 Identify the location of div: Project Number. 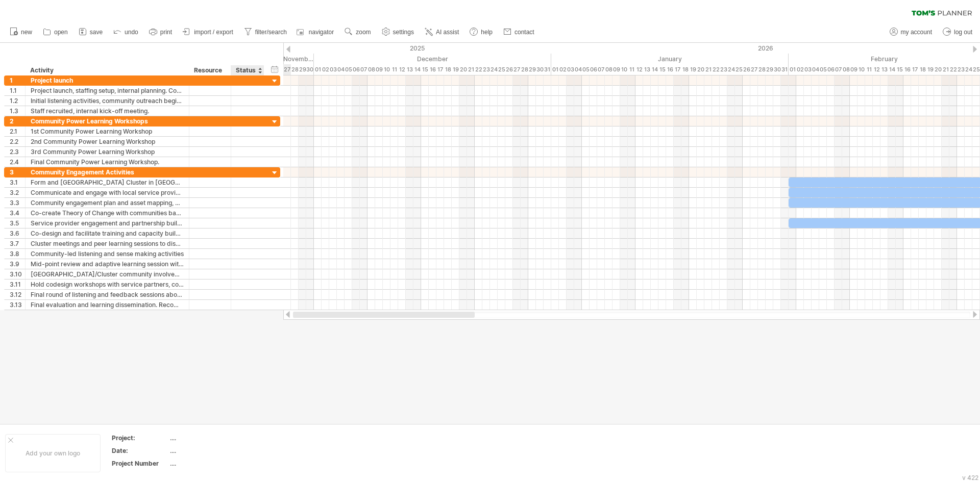
(140, 463).